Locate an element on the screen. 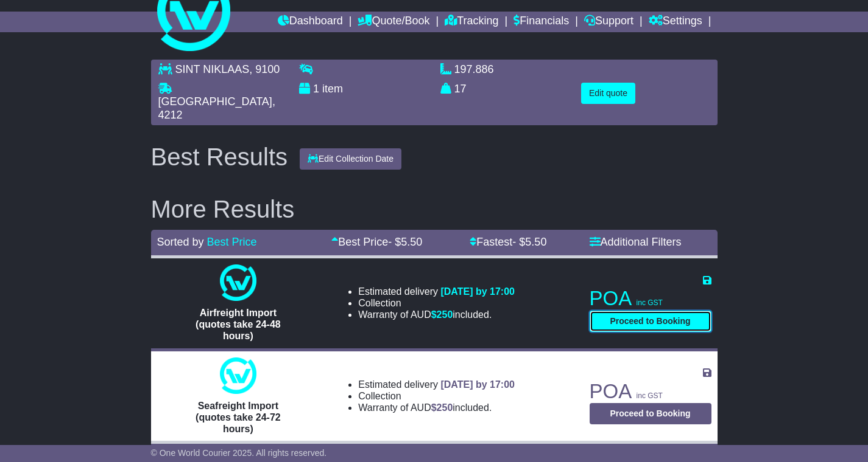 Image resolution: width=868 pixels, height=462 pixels. span: , 9100 is located at coordinates (264, 69).